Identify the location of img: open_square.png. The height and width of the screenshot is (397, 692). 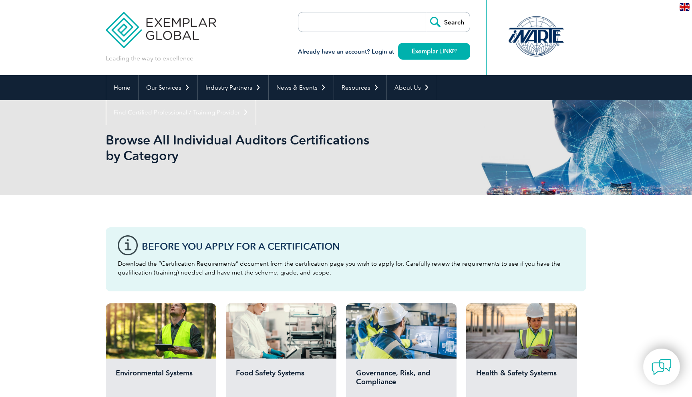
(454, 51).